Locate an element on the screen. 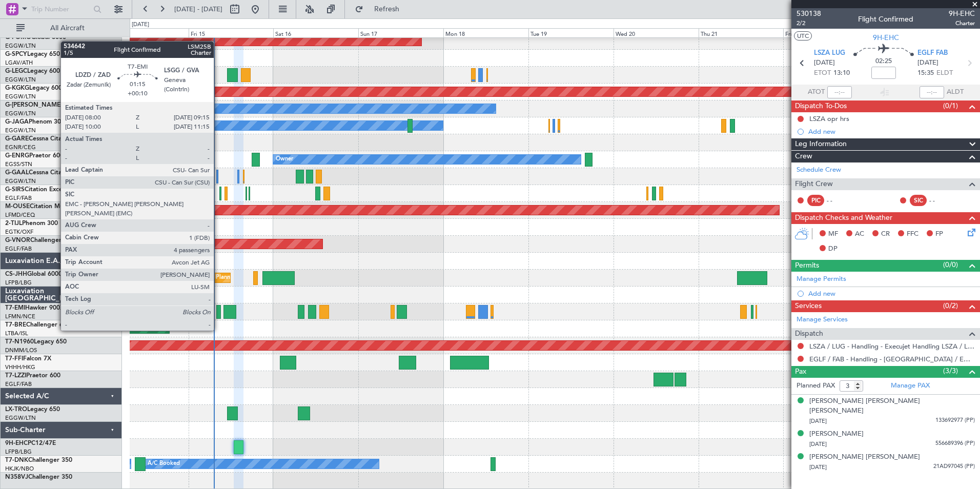 This screenshot has width=980, height=489. input: Trip Number is located at coordinates (61, 9).